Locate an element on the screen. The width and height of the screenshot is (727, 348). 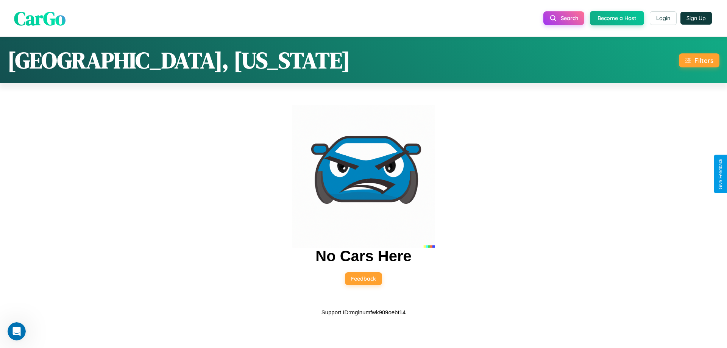
button: Search is located at coordinates (564, 18).